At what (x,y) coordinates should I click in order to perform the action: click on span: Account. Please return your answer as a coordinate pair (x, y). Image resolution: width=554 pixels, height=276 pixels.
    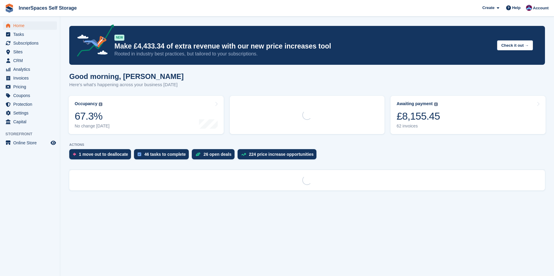
    Looking at the image, I should click on (541, 8).